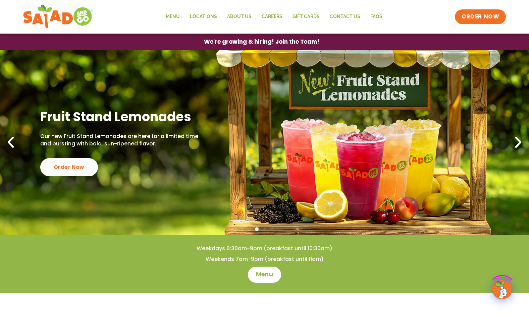 The image size is (529, 316). Describe the element at coordinates (377, 17) in the screenshot. I see `a: FAQs` at that location.